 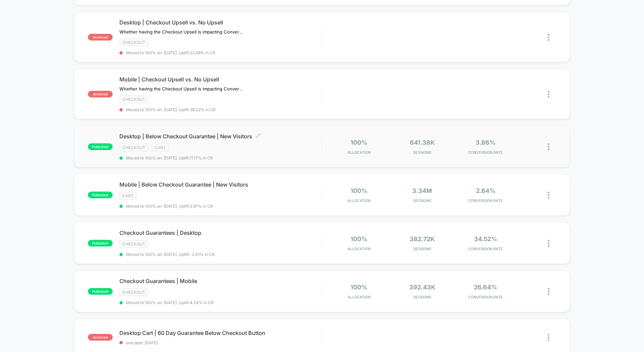 What do you see at coordinates (485, 142) in the screenshot?
I see `span: 3.86%` at bounding box center [485, 142].